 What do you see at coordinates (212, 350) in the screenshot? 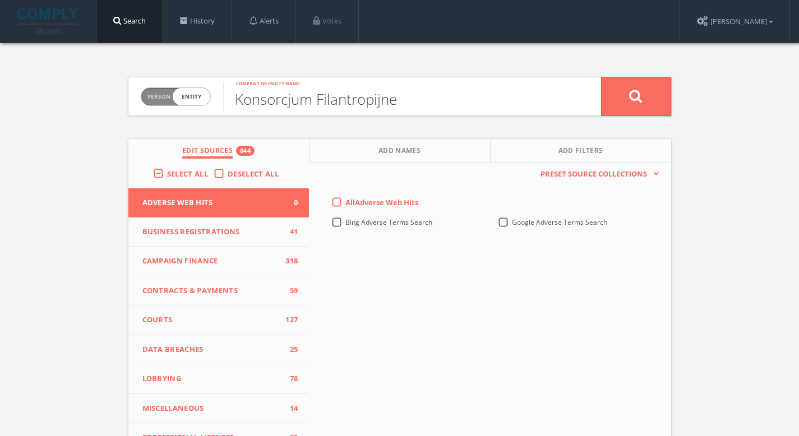
I see `span: Data Breaches` at bounding box center [212, 350].